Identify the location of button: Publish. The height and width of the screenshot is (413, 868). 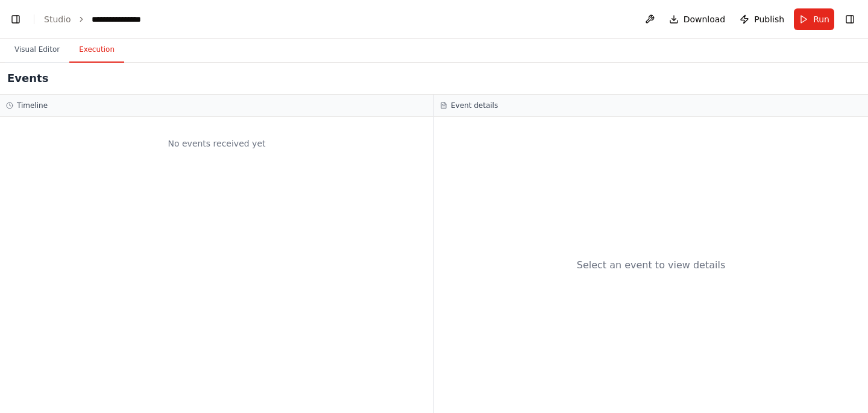
(762, 19).